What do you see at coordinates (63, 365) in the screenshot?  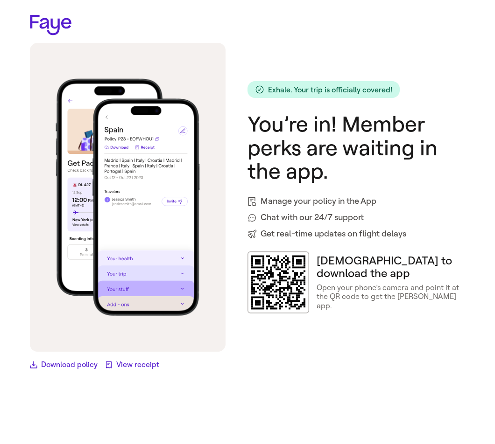 I see `a: Download policy` at bounding box center [63, 365].